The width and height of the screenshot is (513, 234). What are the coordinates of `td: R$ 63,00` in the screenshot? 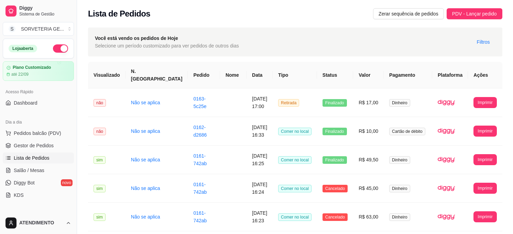 It's located at (368, 217).